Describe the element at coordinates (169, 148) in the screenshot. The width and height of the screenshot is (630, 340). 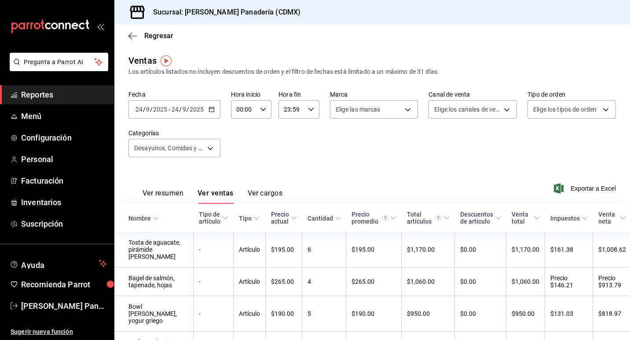
I see `span: Desayunos, Comidas y Cenas` at that location.